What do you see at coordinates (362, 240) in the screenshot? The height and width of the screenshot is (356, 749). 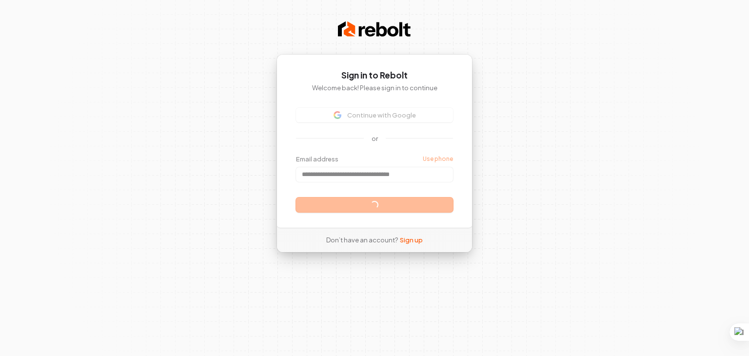 I see `span: Don’t have an account?` at bounding box center [362, 240].